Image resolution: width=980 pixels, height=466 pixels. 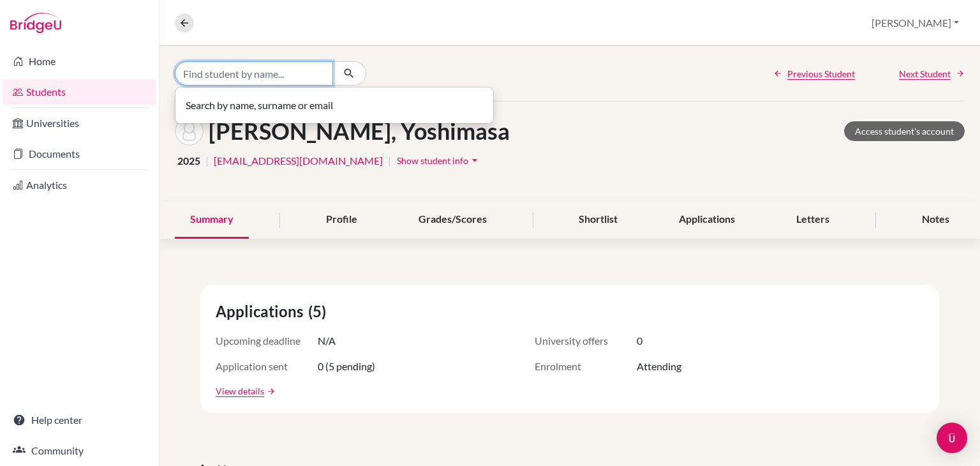 What do you see at coordinates (813, 220) in the screenshot?
I see `div: Letters` at bounding box center [813, 220].